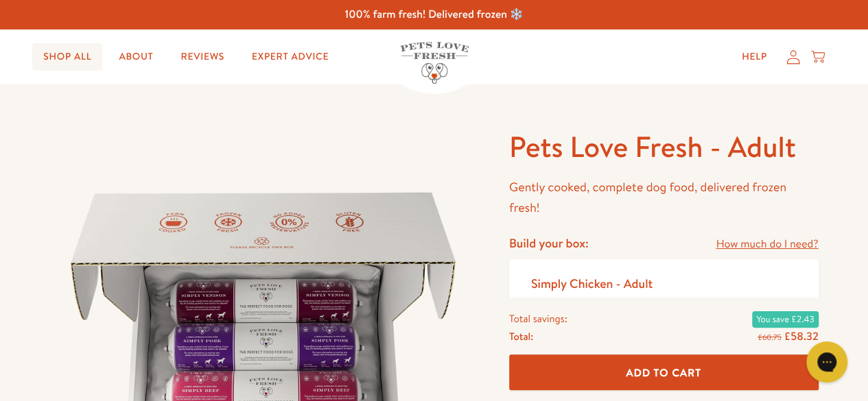 The width and height of the screenshot is (868, 401). Describe the element at coordinates (202, 57) in the screenshot. I see `a: Reviews` at that location.